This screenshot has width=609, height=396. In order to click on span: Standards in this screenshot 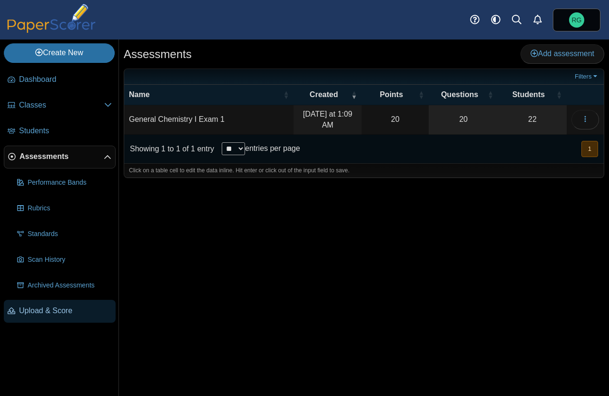, I will do `click(69, 234)`.